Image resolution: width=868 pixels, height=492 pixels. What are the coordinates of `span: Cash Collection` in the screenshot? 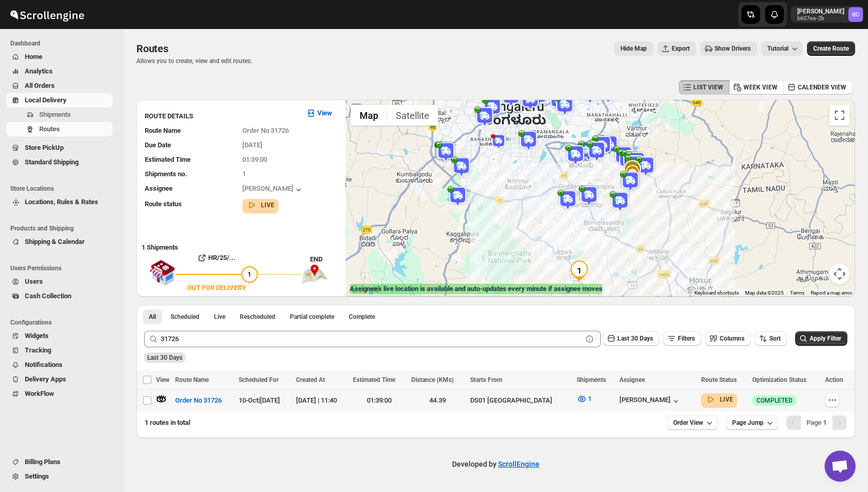 It's located at (48, 295).